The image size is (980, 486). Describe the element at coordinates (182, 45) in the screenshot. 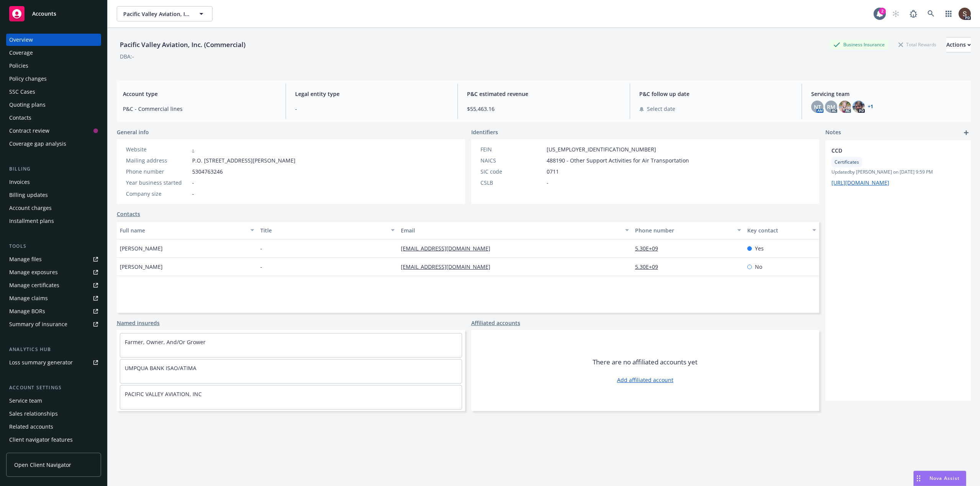

I see `div: Pacific Valley Aviation, Inc. (Commercial)` at that location.